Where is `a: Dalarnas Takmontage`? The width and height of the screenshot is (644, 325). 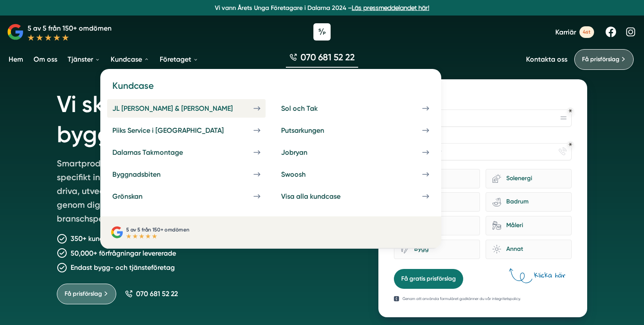
a: Dalarnas Takmontage is located at coordinates (186, 152).